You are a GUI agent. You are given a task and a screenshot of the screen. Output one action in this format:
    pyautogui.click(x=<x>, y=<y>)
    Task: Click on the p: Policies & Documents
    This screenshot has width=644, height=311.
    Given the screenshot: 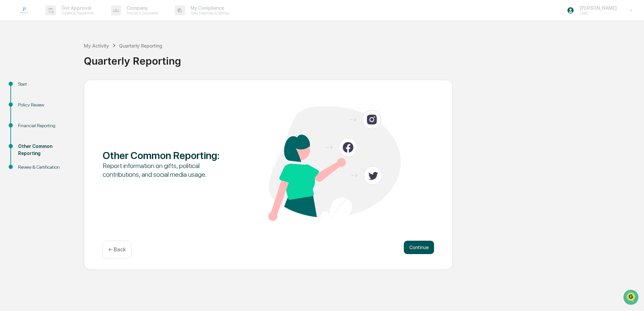 What is the action you would take?
    pyautogui.click(x=141, y=13)
    